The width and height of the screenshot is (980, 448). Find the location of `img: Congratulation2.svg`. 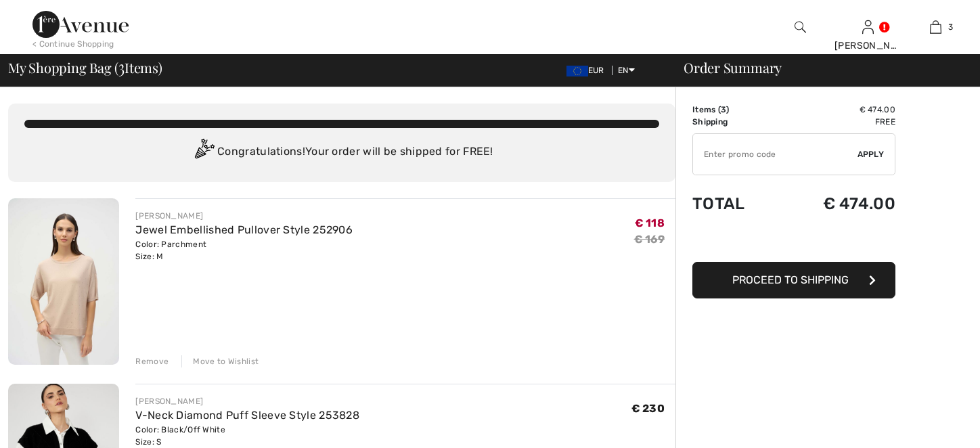

img: Congratulation2.svg is located at coordinates (204, 153).